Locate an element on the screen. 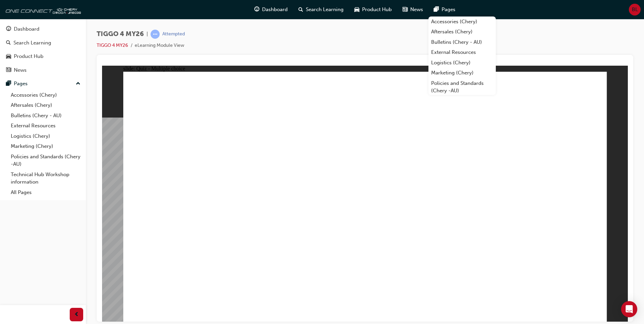 Image resolution: width=644 pixels, height=324 pixels. div: Product Hub is located at coordinates (29, 56).